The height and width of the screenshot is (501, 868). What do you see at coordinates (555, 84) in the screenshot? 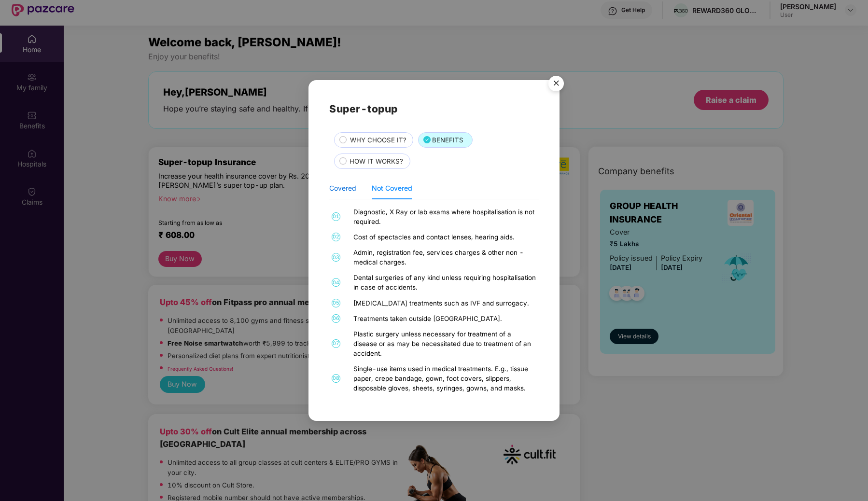
I see `button: Close` at bounding box center [555, 84].